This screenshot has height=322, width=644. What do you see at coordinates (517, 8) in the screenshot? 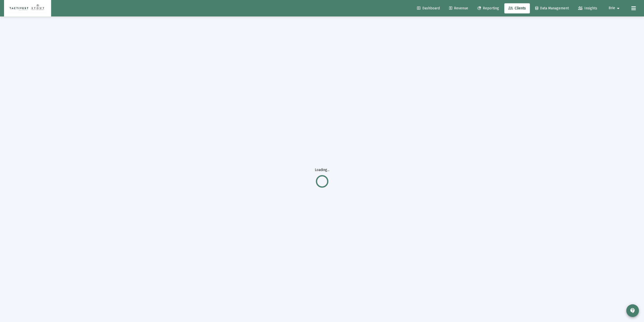
I see `span: Clients` at bounding box center [517, 8].